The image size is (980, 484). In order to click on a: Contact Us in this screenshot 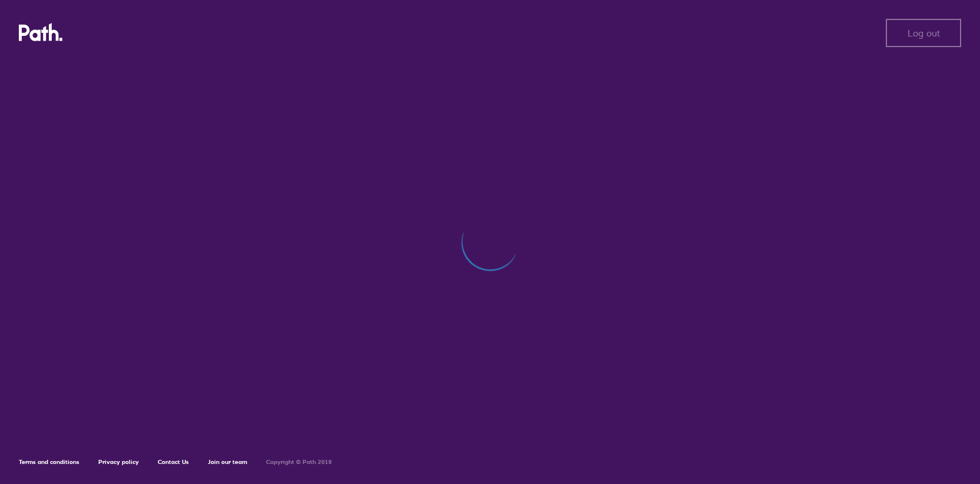, I will do `click(173, 461)`.